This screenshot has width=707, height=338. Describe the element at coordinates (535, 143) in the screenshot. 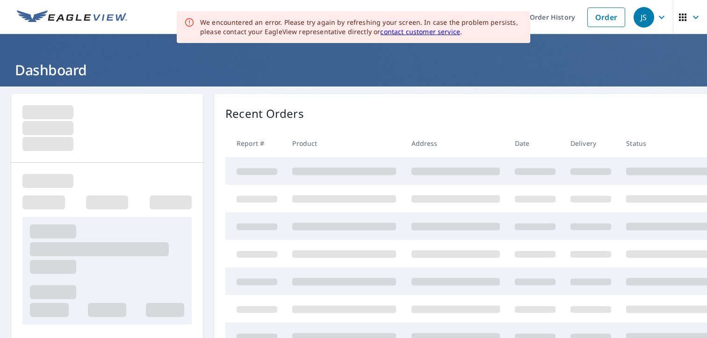

I see `th: Date` at that location.